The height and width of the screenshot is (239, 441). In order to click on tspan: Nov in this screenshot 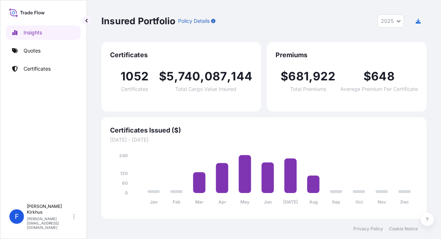, I will do `click(382, 202)`.